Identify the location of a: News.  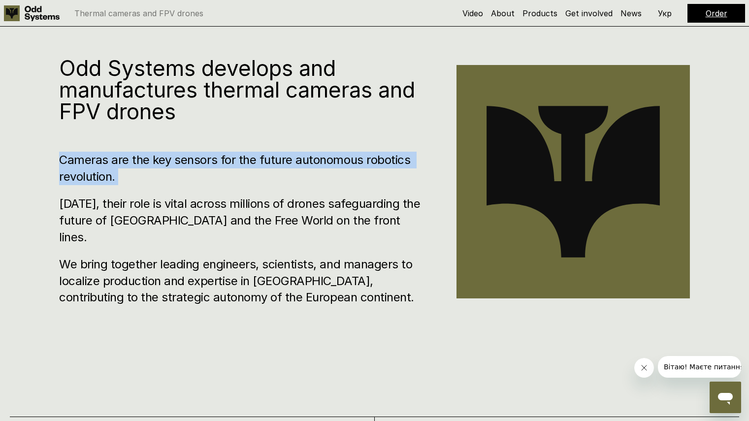
(631, 13).